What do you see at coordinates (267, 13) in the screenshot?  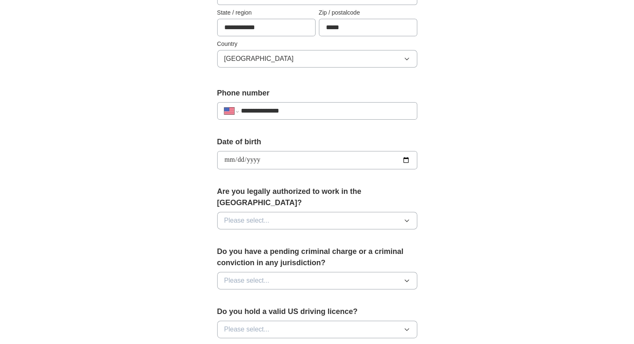 I see `label: State / region` at bounding box center [267, 13].